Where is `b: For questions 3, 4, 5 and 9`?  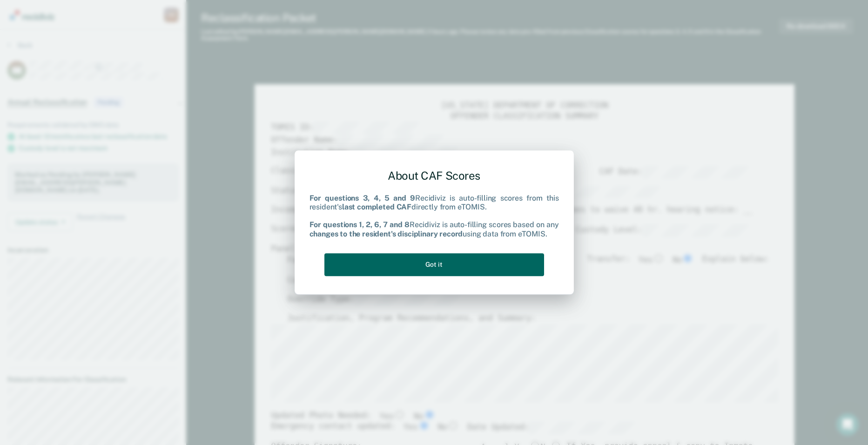
b: For questions 3, 4, 5 and 9 is located at coordinates (362, 198).